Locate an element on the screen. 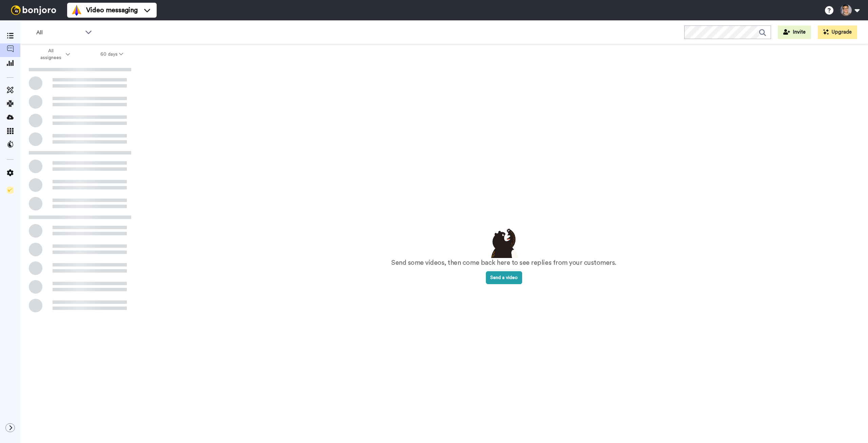 The width and height of the screenshot is (868, 443). img: results-emptystates.png is located at coordinates (504, 242).